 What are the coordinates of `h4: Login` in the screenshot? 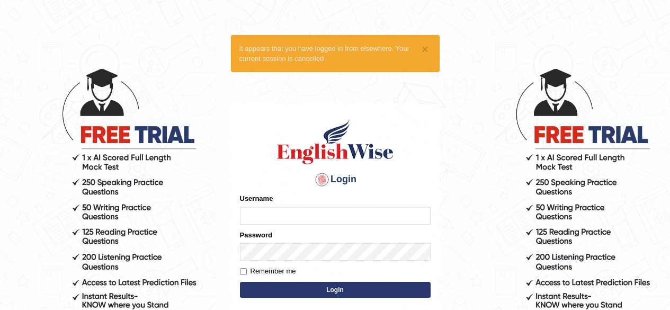 It's located at (335, 179).